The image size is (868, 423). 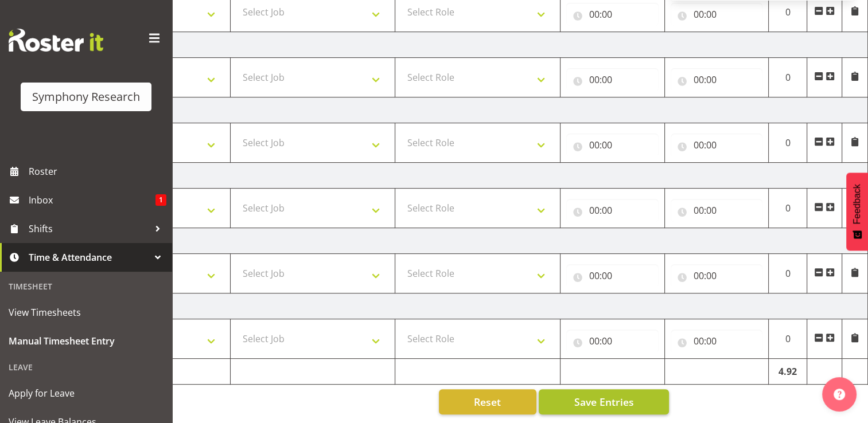 What do you see at coordinates (86, 341) in the screenshot?
I see `span: Manual Timesheet Entry` at bounding box center [86, 341].